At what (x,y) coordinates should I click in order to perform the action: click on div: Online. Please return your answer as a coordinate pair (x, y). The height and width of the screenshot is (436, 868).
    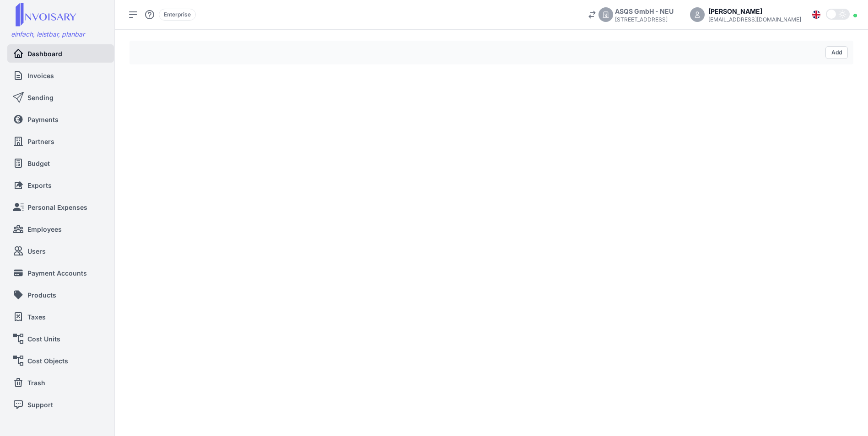
    Looking at the image, I should click on (856, 16).